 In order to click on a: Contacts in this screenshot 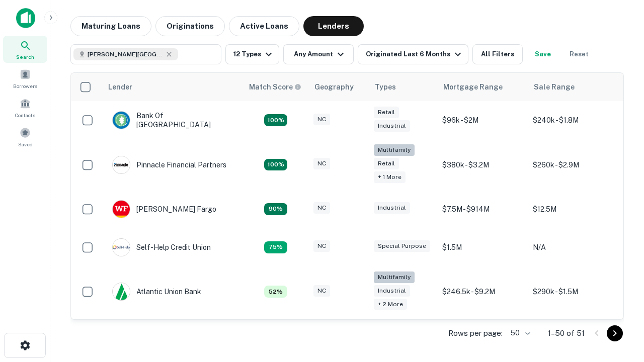, I will do `click(25, 108)`.